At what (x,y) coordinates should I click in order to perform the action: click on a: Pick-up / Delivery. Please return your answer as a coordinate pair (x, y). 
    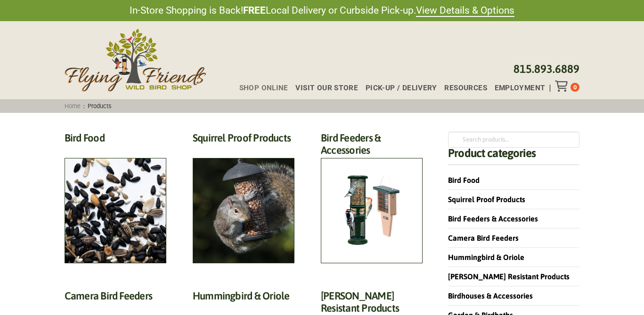
    Looking at the image, I should click on (397, 88).